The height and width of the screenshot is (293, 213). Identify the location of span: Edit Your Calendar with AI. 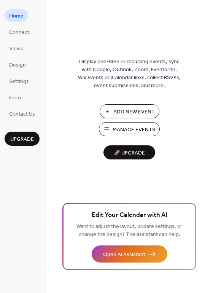
(129, 215).